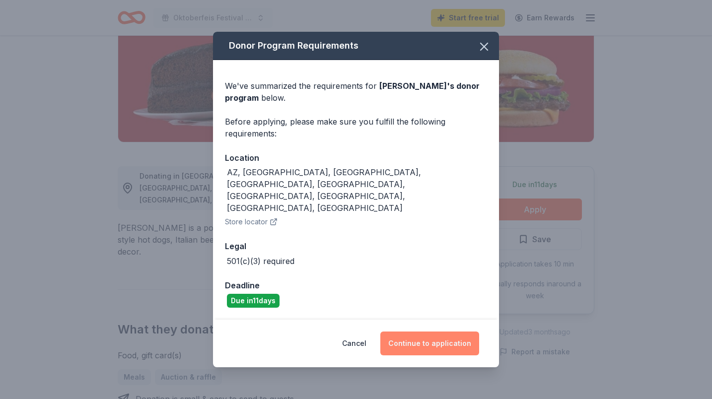  I want to click on div: Legal, so click(356, 246).